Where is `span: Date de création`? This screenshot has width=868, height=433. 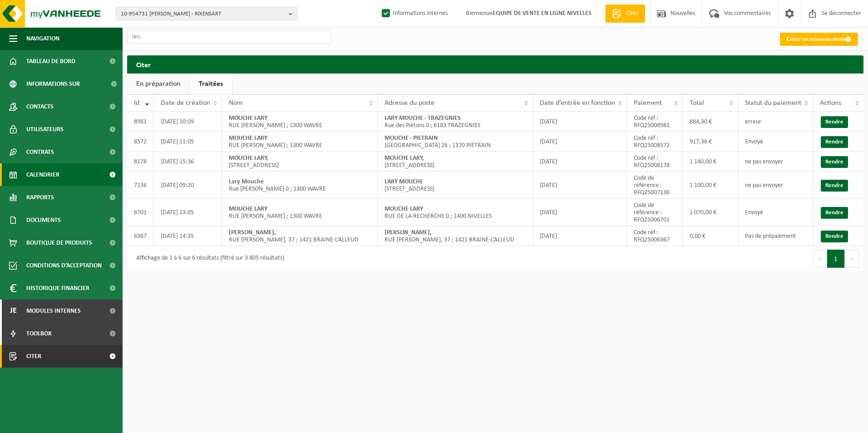
span: Date de création is located at coordinates (185, 103).